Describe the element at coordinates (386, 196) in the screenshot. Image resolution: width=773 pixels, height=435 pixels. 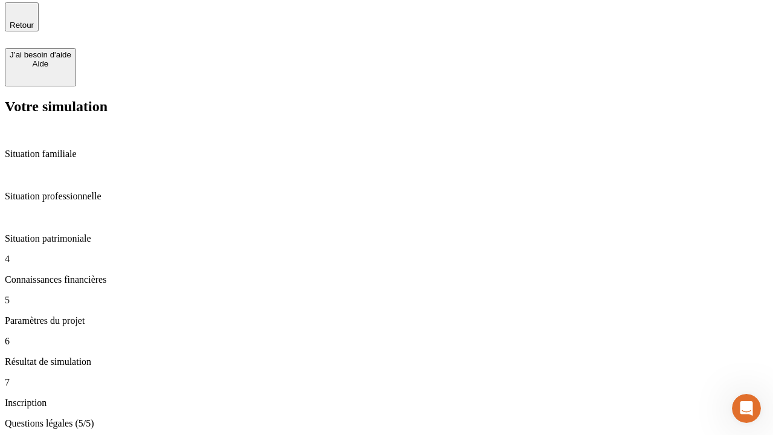
I see `p: Situation professionnelle` at that location.